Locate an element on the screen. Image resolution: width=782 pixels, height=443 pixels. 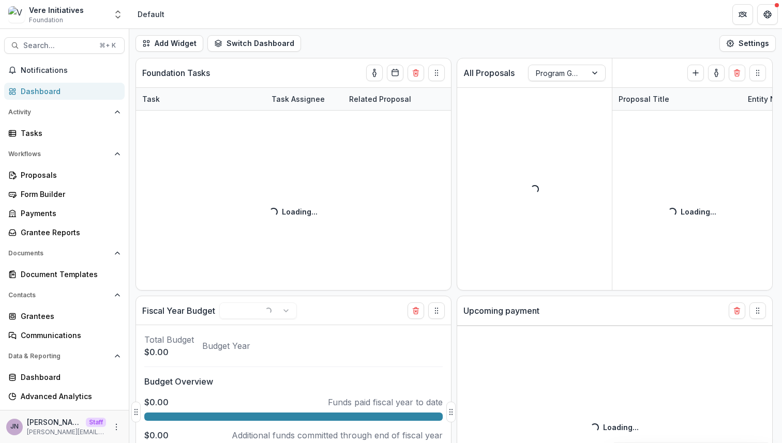
button: Search... is located at coordinates (64, 46).